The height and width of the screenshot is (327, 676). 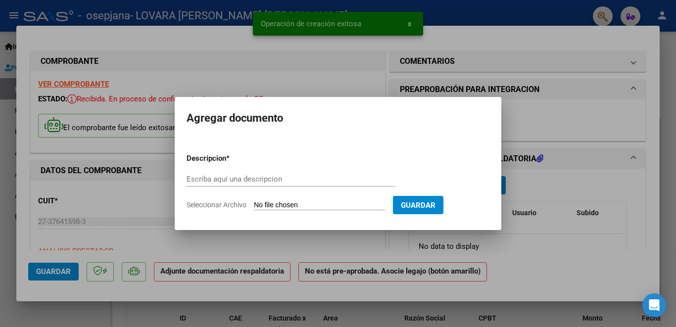 I want to click on button: Guardar, so click(x=418, y=205).